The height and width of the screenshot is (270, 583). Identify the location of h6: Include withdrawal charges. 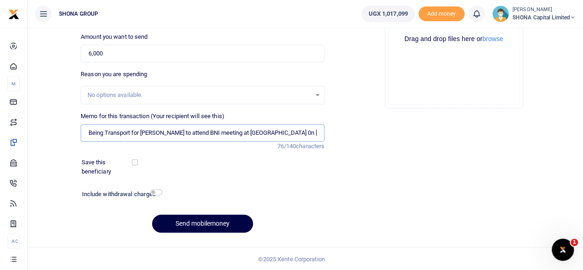
(120, 194).